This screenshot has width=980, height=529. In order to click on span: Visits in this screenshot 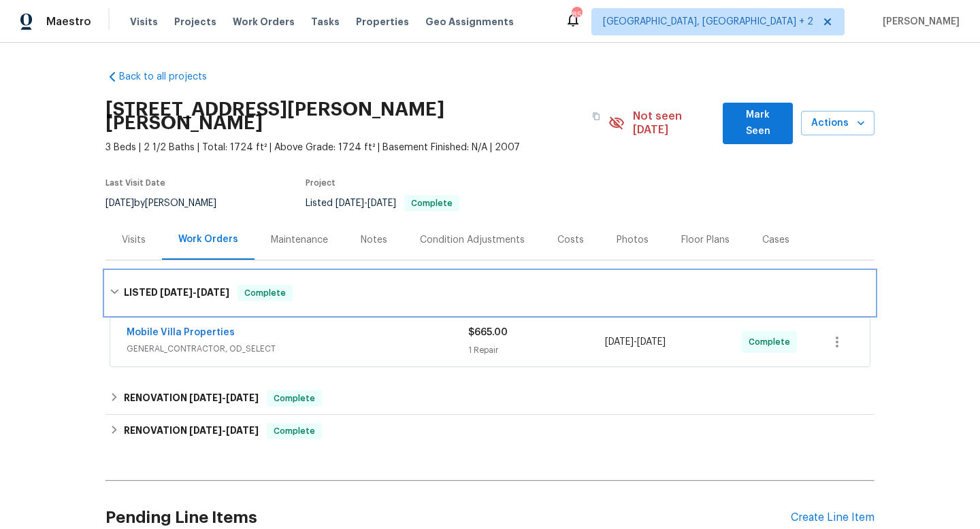, I will do `click(144, 22)`.